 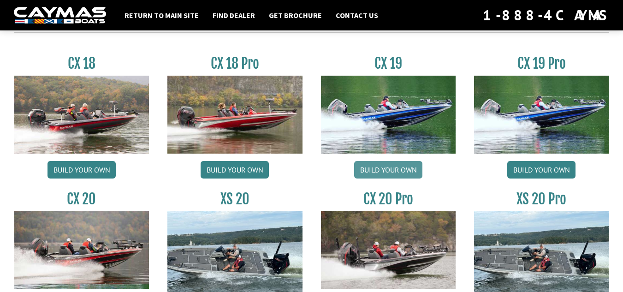 What do you see at coordinates (60, 15) in the screenshot?
I see `img: white-logo-c9c8dbefe5ff5ceceb0f0178aa75bf4bb51f6bca0971e226c86eb53dfe498488.png` at bounding box center [60, 15].